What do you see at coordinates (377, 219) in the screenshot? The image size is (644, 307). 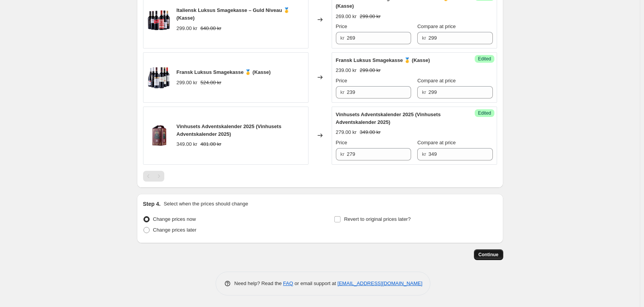 I see `span: Revert to original prices later?` at bounding box center [377, 219].